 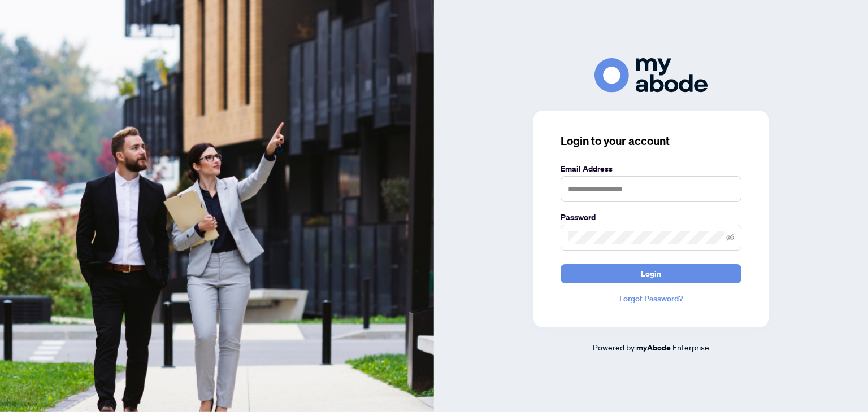 What do you see at coordinates (730, 237) in the screenshot?
I see `span: eye-invisible` at bounding box center [730, 237].